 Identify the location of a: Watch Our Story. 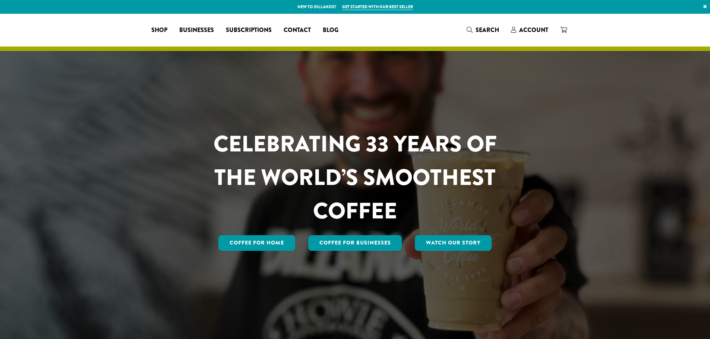
(453, 243).